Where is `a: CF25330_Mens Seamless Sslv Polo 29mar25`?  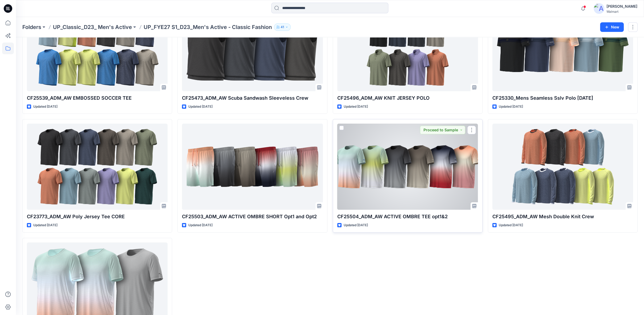 a: CF25330_Mens Seamless Sslv Polo 29mar25 is located at coordinates (563, 48).